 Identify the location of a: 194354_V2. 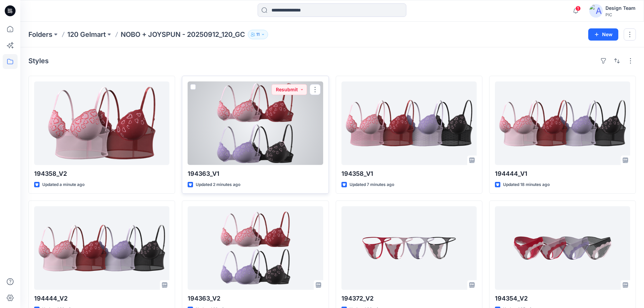
(562, 248).